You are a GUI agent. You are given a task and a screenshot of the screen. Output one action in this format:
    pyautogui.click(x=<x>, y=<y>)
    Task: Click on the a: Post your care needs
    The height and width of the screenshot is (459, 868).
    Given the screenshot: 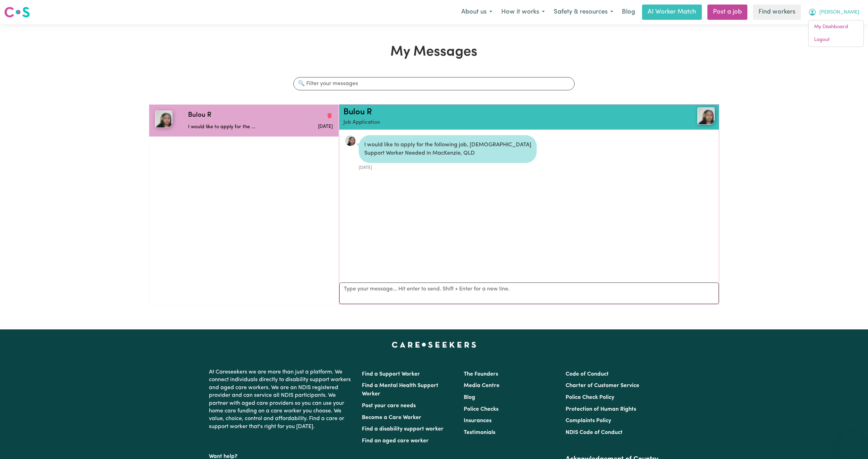 What is the action you would take?
    pyautogui.click(x=389, y=406)
    